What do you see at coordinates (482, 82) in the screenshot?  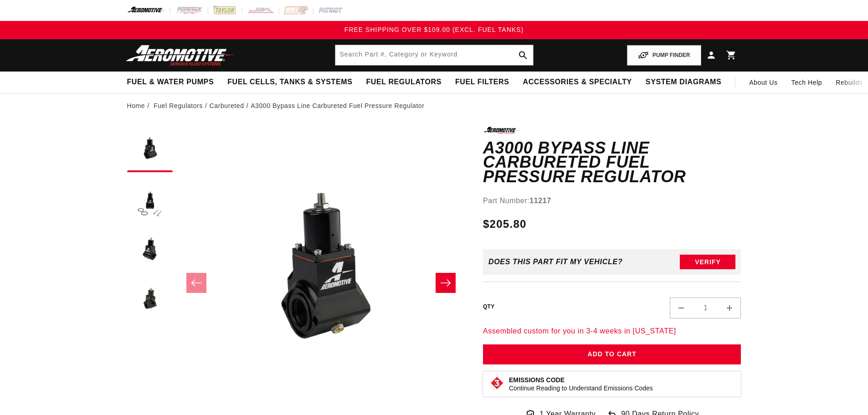 I see `span: Fuel Filters` at bounding box center [482, 82].